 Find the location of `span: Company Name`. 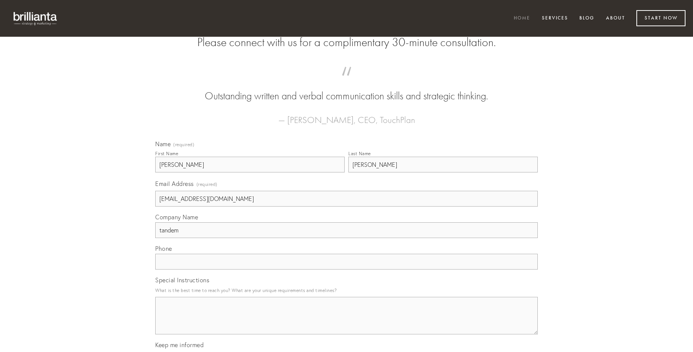

span: Company Name is located at coordinates (177, 217).